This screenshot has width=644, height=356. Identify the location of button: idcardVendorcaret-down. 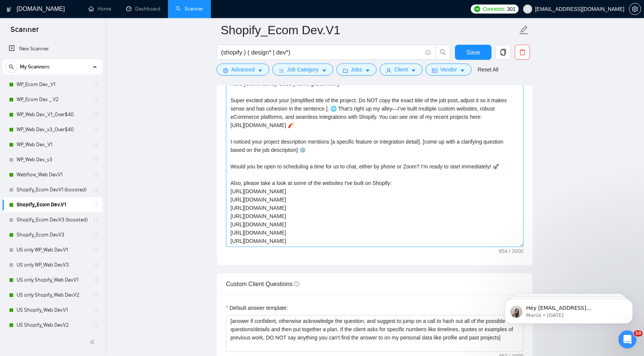
(449, 70).